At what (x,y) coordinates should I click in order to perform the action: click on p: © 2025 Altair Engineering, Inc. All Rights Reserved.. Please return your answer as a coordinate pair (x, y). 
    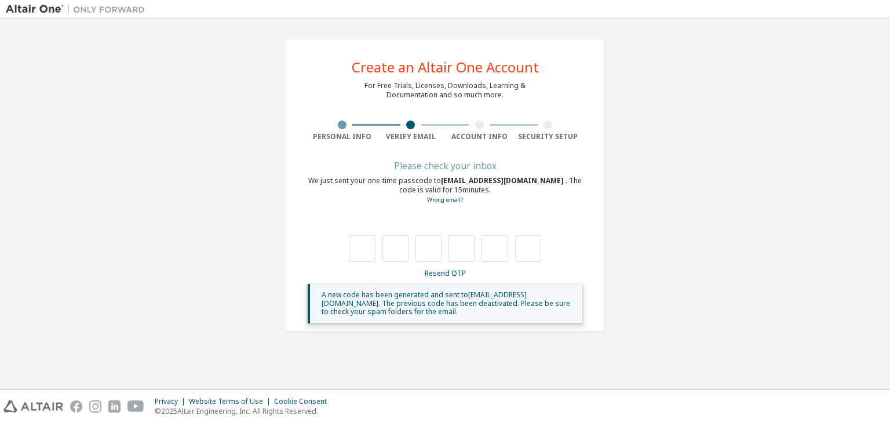
    Looking at the image, I should click on (244, 411).